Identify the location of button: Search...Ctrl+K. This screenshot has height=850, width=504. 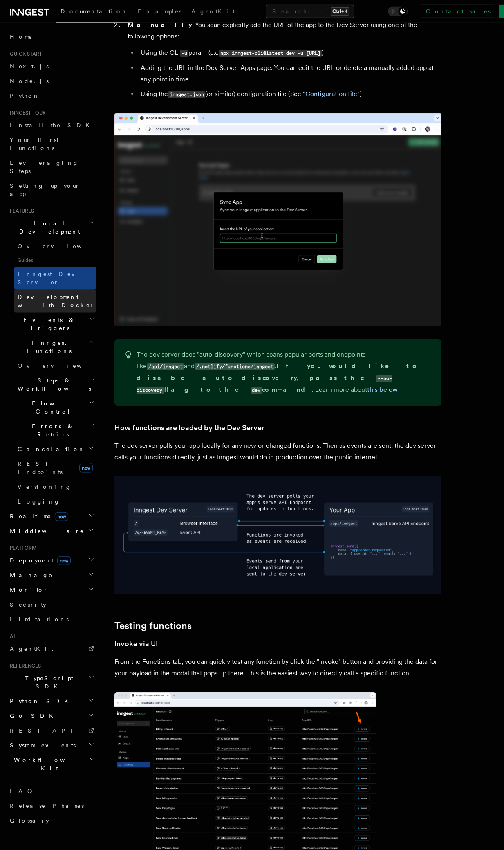
(310, 11).